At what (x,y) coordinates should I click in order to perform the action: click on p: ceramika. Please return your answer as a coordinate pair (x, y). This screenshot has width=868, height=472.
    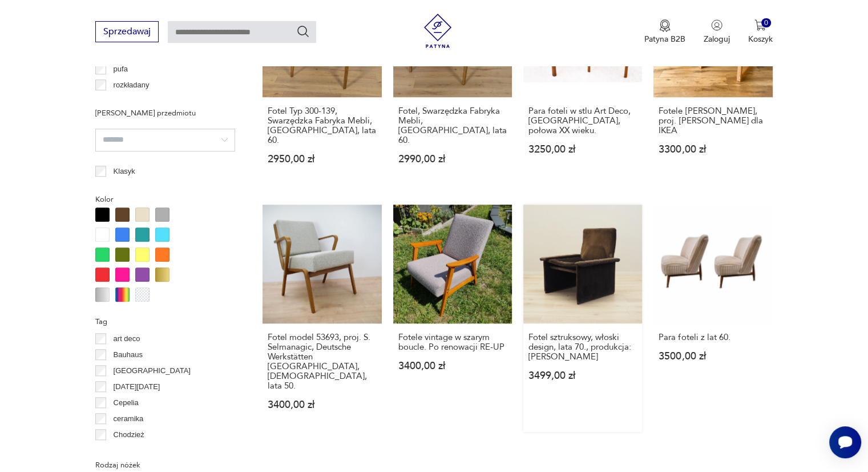
    Looking at the image, I should click on (129, 419).